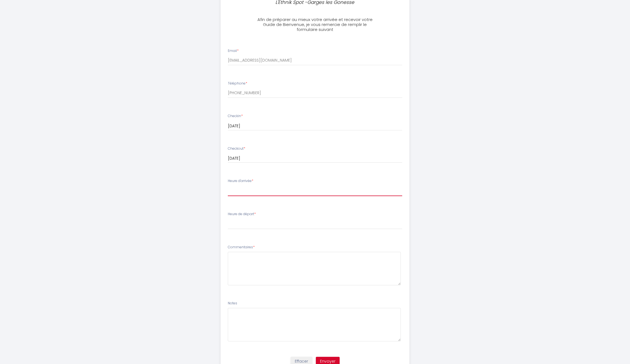 This screenshot has height=364, width=630. I want to click on label: Email, so click(233, 51).